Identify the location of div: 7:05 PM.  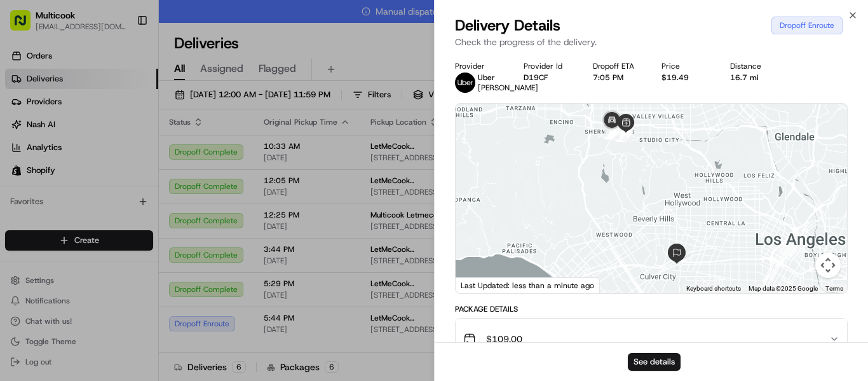
(617, 78).